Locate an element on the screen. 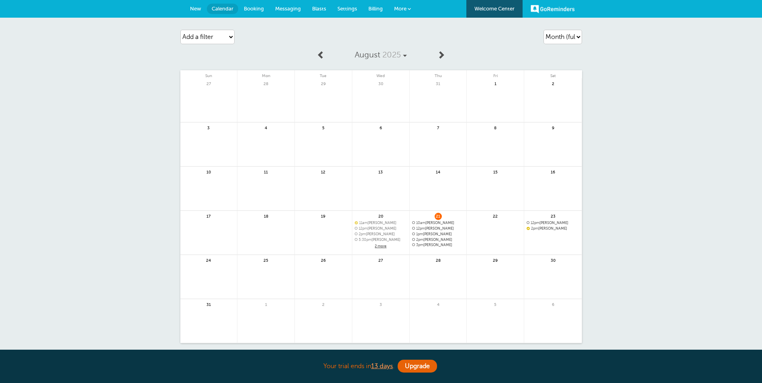 Image resolution: width=762 pixels, height=383 pixels. span: 25 is located at coordinates (266, 260).